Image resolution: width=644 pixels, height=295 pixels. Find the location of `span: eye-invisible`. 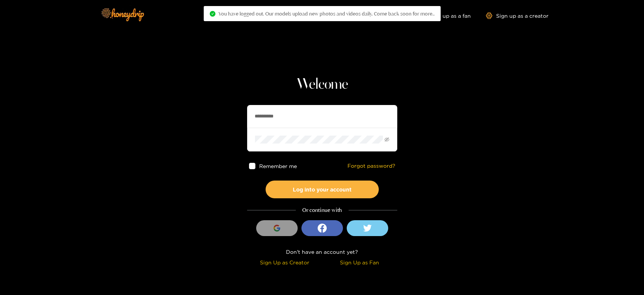

span: eye-invisible is located at coordinates (387, 140).